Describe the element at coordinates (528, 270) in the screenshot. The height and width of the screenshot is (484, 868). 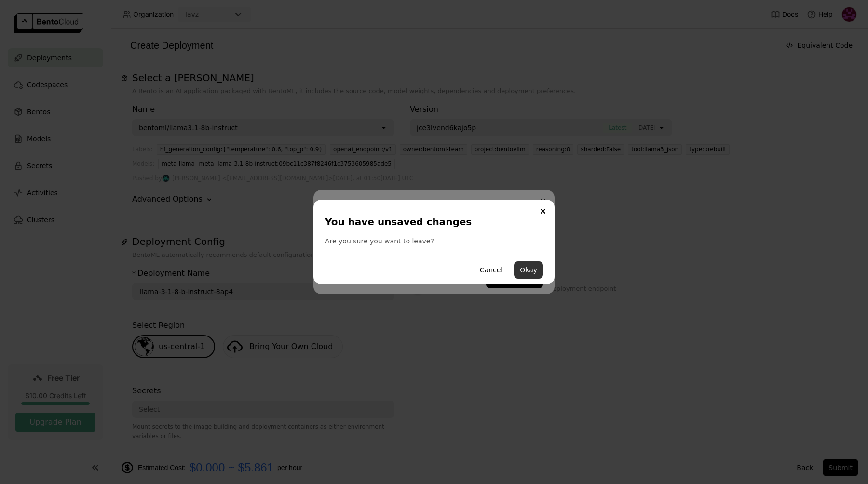
I see `button: Okay` at that location.